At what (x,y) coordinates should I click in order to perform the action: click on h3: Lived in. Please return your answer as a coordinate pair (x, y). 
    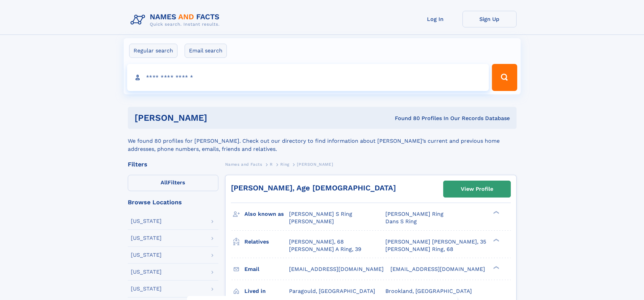
    Looking at the image, I should click on (267, 291).